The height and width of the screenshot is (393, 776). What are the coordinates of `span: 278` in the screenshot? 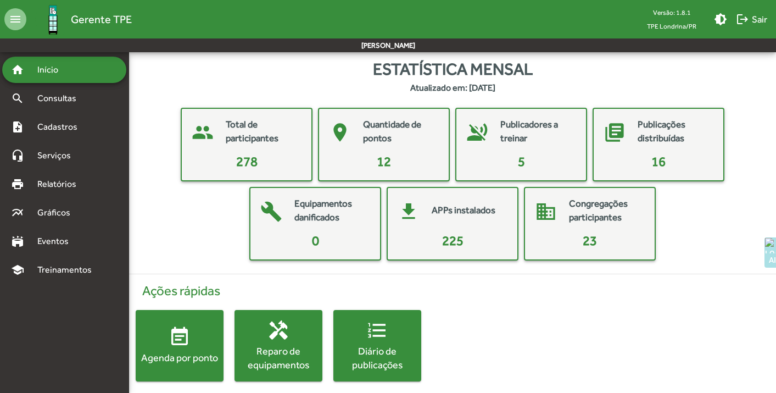 It's located at (247, 161).